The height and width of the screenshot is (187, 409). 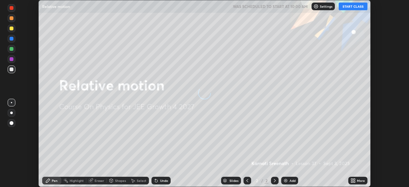 What do you see at coordinates (293, 181) in the screenshot?
I see `div: Add` at bounding box center [293, 181].